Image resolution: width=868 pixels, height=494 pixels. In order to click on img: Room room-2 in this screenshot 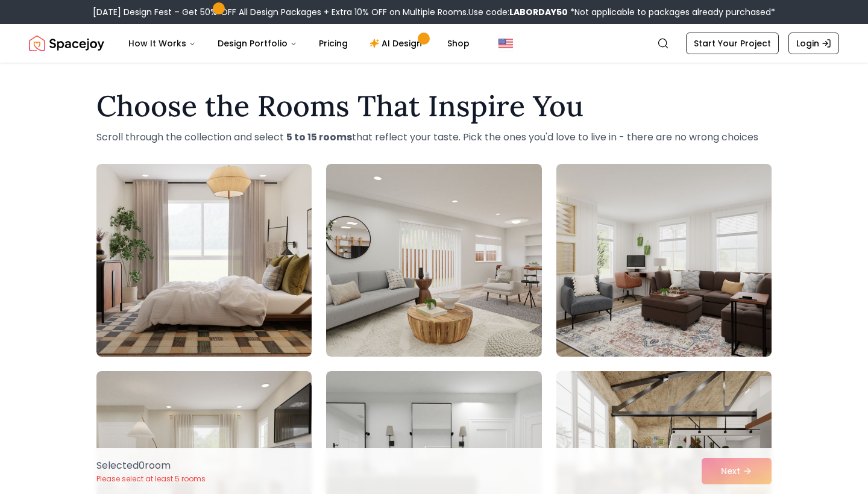, I will do `click(433, 260)`.